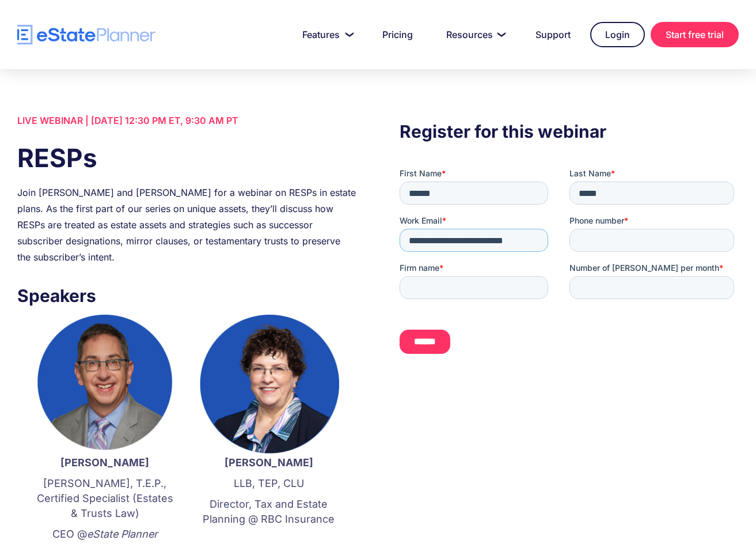 The image size is (756, 555). What do you see at coordinates (122, 534) in the screenshot?
I see `em: eState Planner` at bounding box center [122, 534].